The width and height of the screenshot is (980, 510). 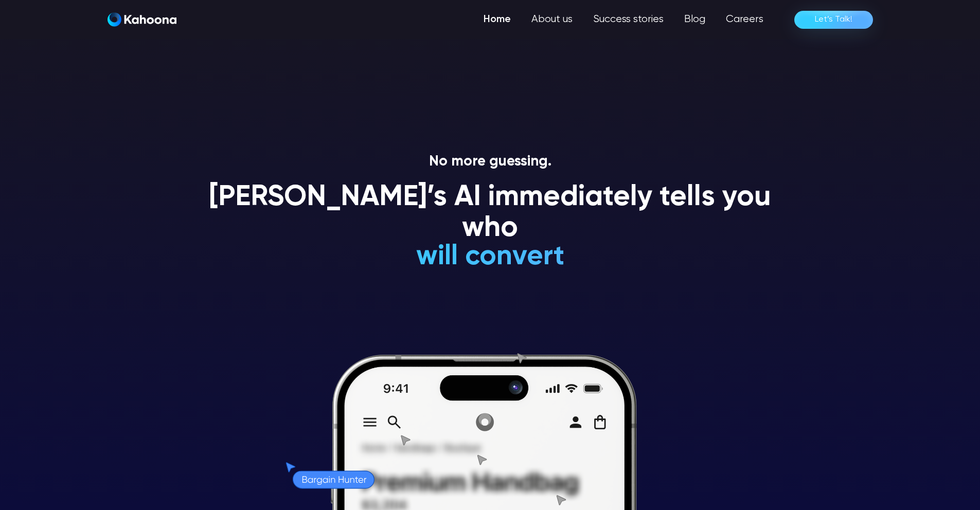 What do you see at coordinates (694, 19) in the screenshot?
I see `a: Blog` at bounding box center [694, 19].